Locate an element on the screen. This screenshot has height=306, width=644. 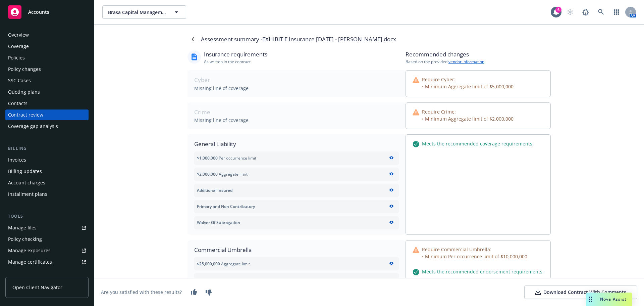
div: General Liability is located at coordinates (297, 144).